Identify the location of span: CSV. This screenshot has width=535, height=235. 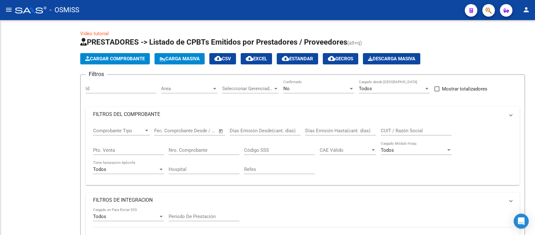
(223, 59).